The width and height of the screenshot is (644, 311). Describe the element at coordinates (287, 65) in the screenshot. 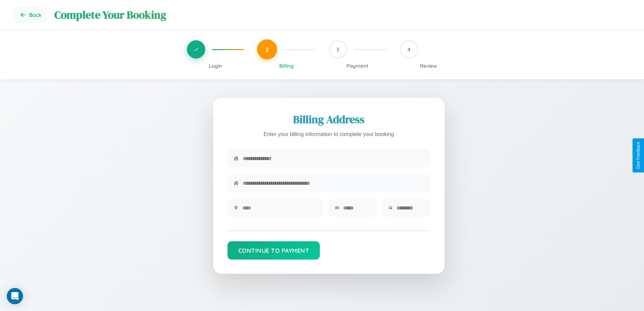

I see `span: Billing` at that location.